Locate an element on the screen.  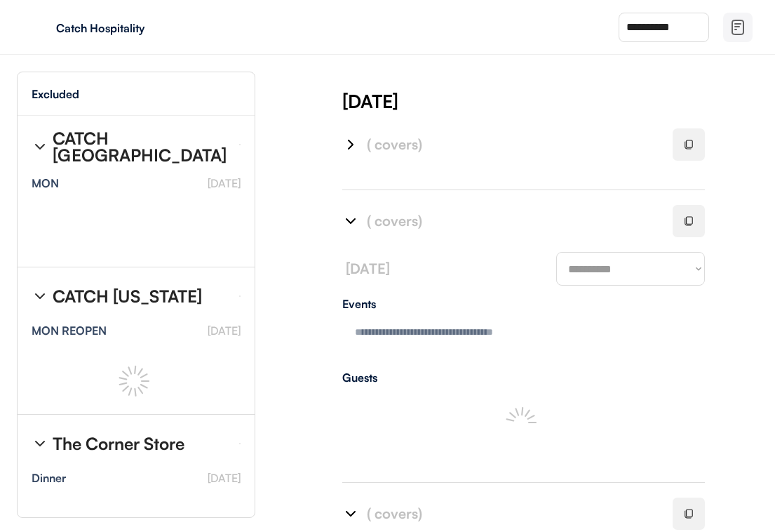
div: The Corner Store is located at coordinates (119, 444).